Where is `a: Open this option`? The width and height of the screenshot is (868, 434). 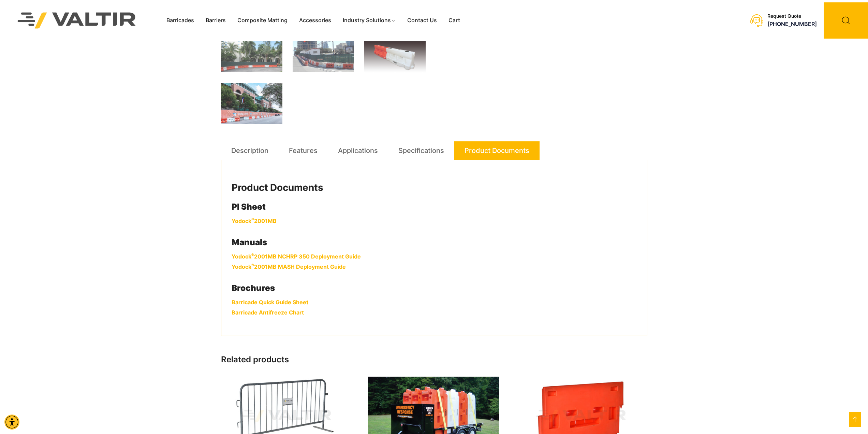
a: Open this option is located at coordinates (855, 419).